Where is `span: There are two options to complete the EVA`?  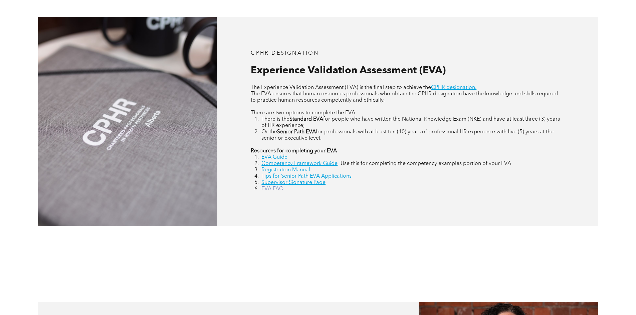
span: There are two options to complete the EVA is located at coordinates (303, 113).